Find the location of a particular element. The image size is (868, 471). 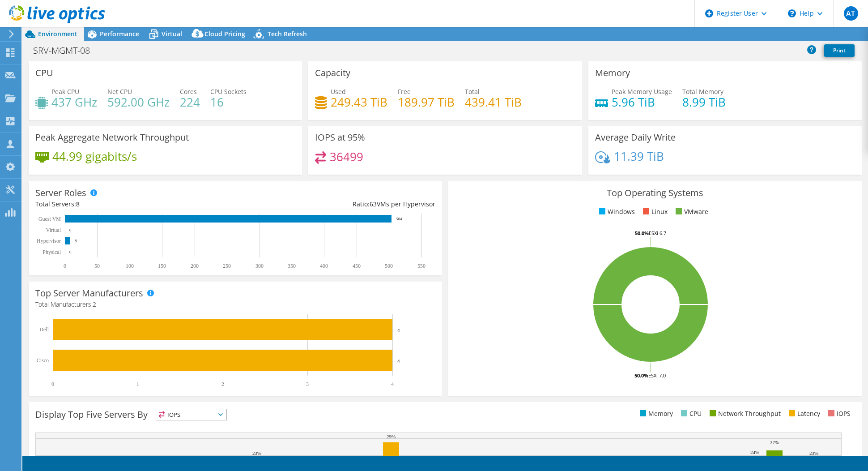

span: Peak CPU is located at coordinates (65, 92).